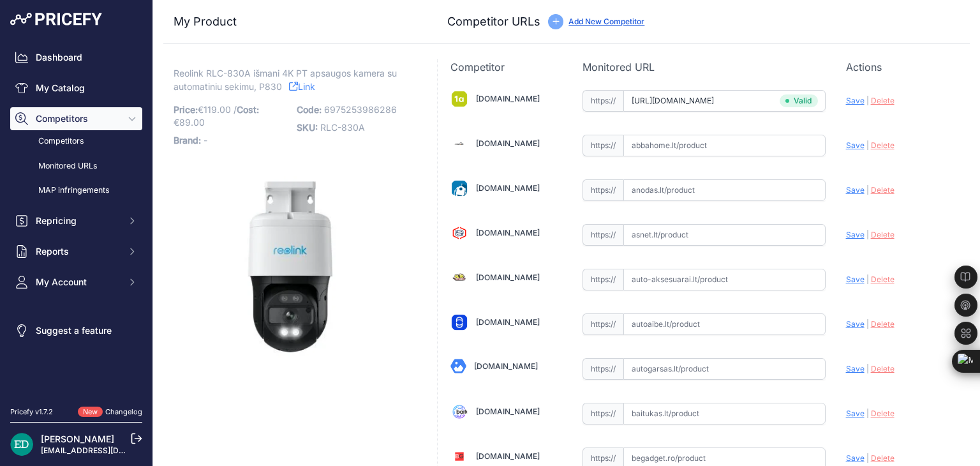 This screenshot has width=980, height=466. Describe the element at coordinates (725, 190) in the screenshot. I see `input: anodas.lt/product` at that location.